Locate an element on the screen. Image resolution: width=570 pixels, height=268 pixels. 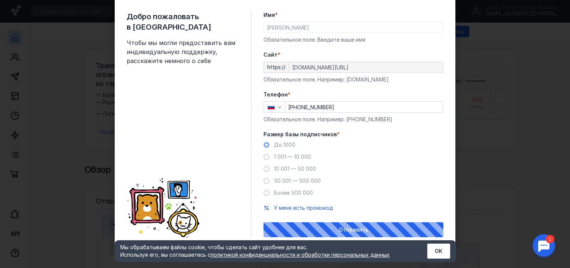
span: Размер базы подписчиков is located at coordinates (300, 134).